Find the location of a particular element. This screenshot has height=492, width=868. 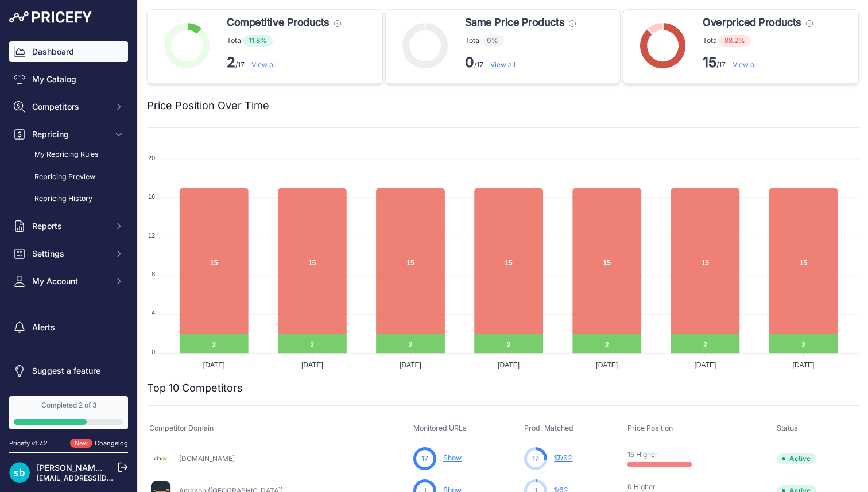

strong: 0 is located at coordinates (470, 62).